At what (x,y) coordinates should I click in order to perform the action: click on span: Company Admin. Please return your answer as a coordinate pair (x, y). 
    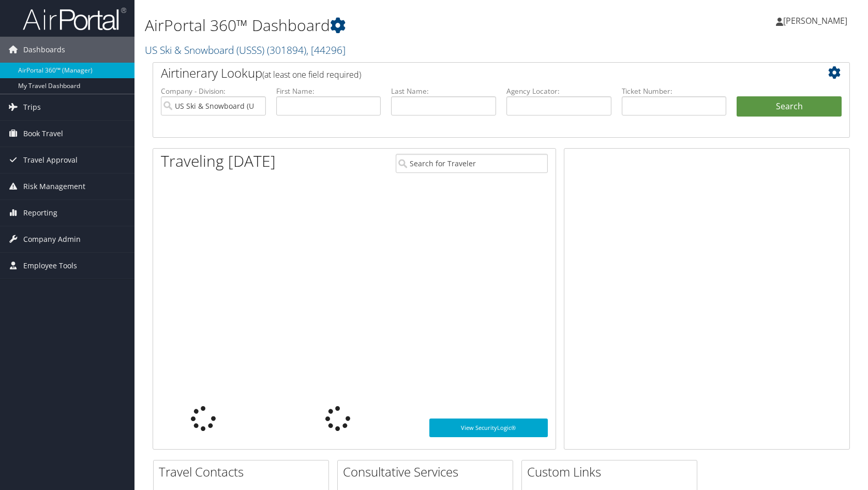
    Looking at the image, I should click on (52, 239).